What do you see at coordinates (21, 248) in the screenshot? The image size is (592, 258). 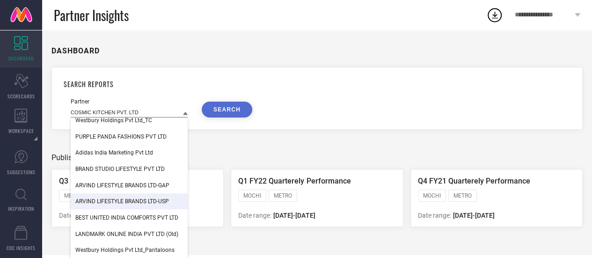 I see `span: CDC INSIGHTS` at bounding box center [21, 248].